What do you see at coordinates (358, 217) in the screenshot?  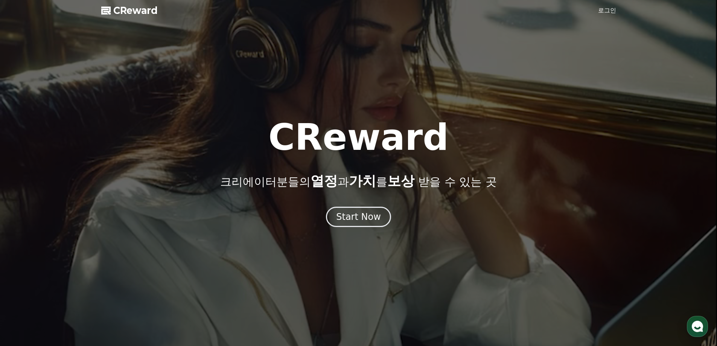 I see `button: Start Now` at bounding box center [358, 217].